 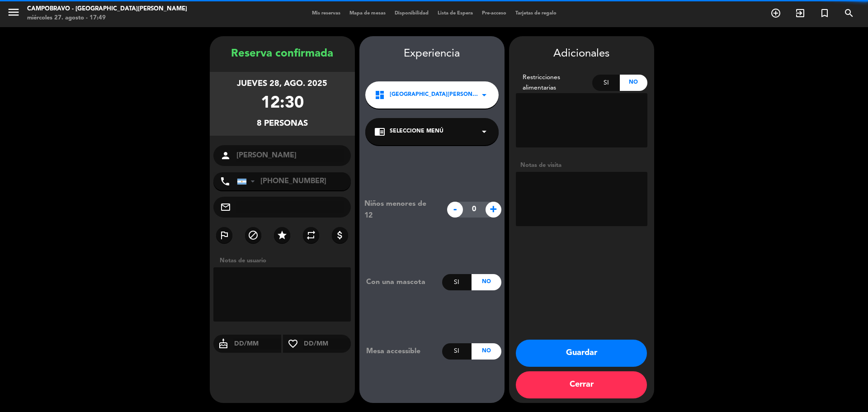 I want to click on i: menu, so click(x=14, y=12).